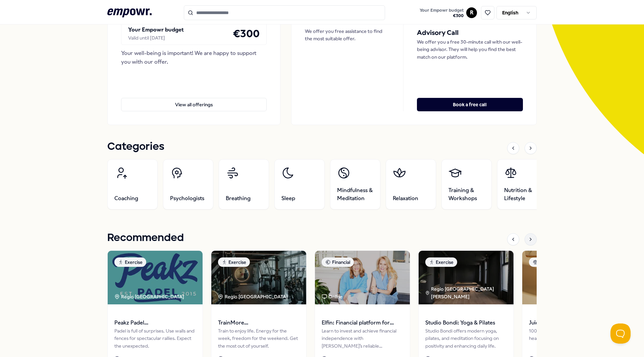  Describe the element at coordinates (299, 184) in the screenshot. I see `a: Sleep` at that location.